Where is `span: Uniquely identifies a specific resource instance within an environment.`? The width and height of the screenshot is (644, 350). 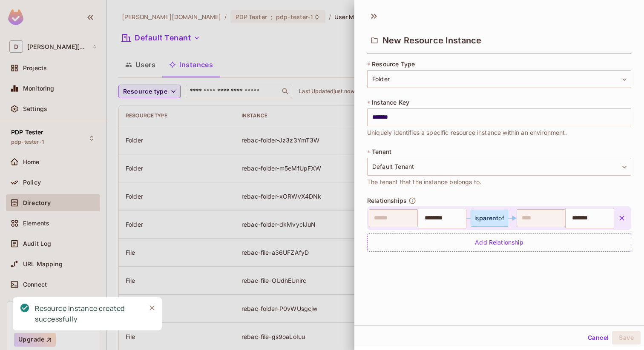
span: Uniquely identifies a specific resource instance within an environment. is located at coordinates (467, 133).